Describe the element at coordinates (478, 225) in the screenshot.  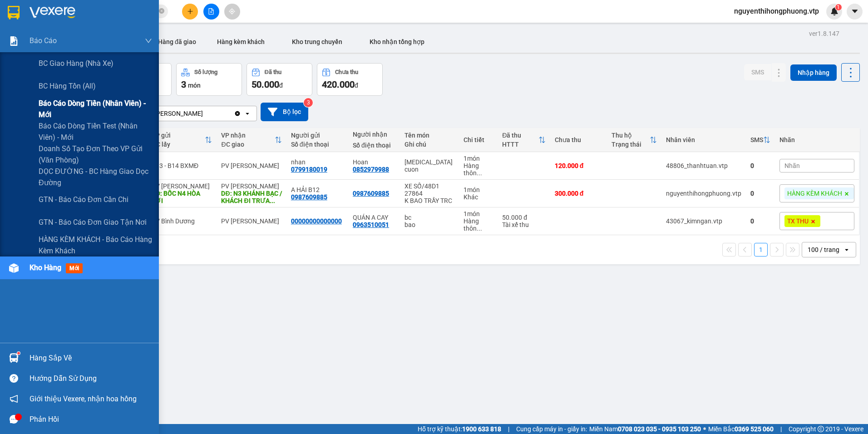
I see `div: Hàng thông thường` at that location.